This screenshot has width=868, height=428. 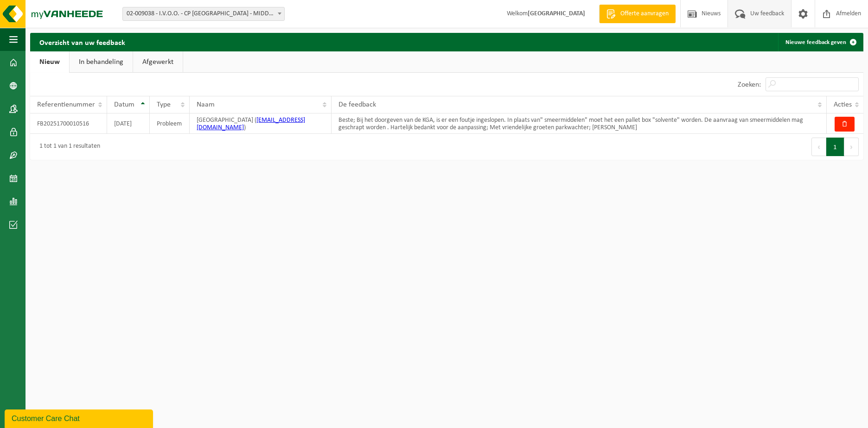 What do you see at coordinates (835, 147) in the screenshot?
I see `button: 1` at bounding box center [835, 147].